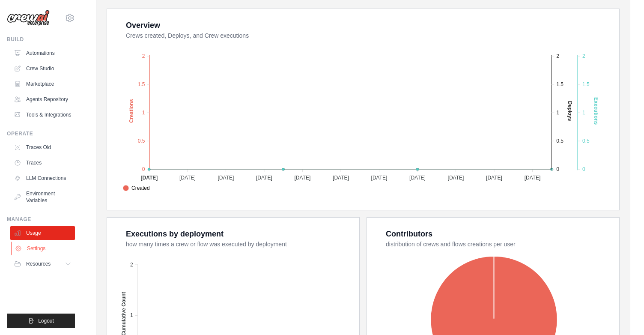 The height and width of the screenshot is (335, 644). Describe the element at coordinates (42, 163) in the screenshot. I see `a: Traces` at that location.